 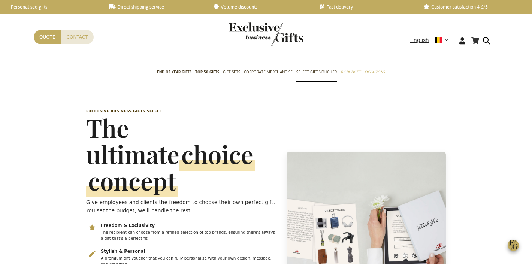 What do you see at coordinates (470, 7) in the screenshot?
I see `a: Customer satisfaction 4,6/5` at bounding box center [470, 7].